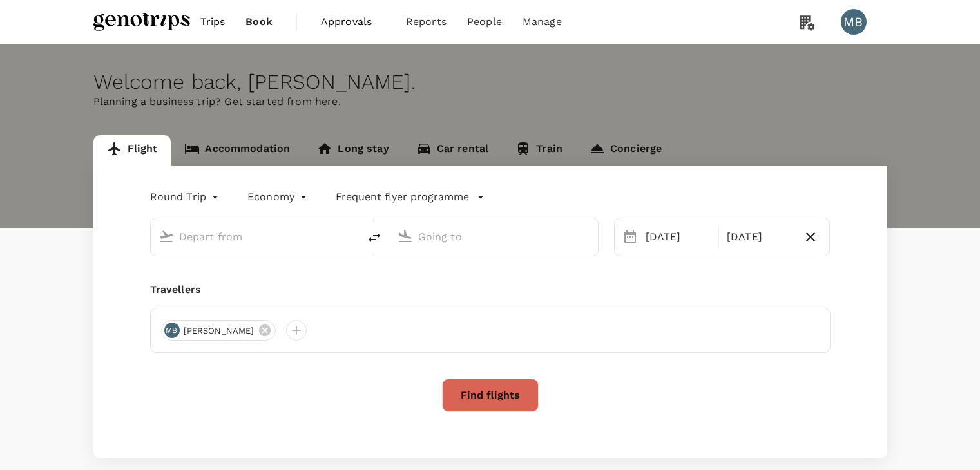 The width and height of the screenshot is (980, 470). What do you see at coordinates (255, 237) in the screenshot?
I see `input: Depart from` at bounding box center [255, 237].